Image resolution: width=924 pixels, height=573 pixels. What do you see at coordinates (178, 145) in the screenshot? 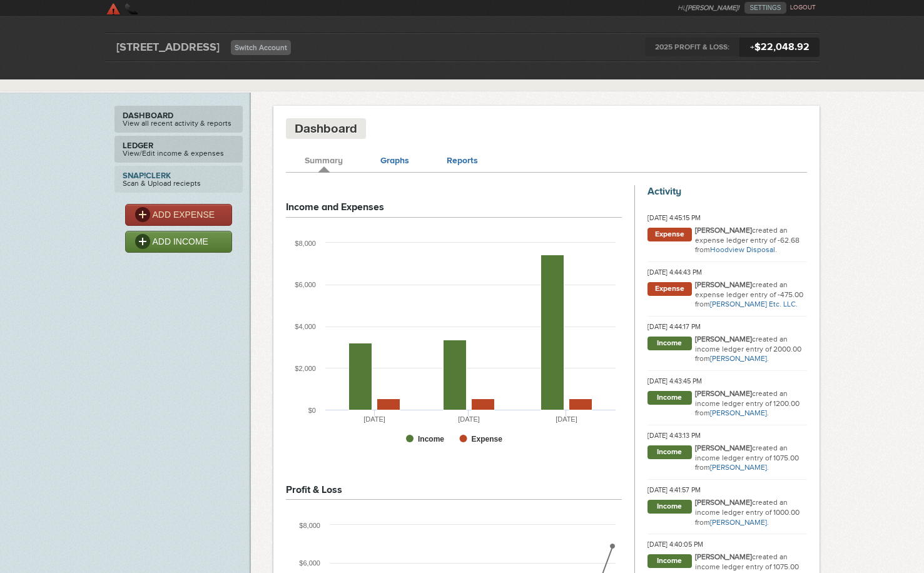
I see `strong: Ledger` at bounding box center [178, 145].